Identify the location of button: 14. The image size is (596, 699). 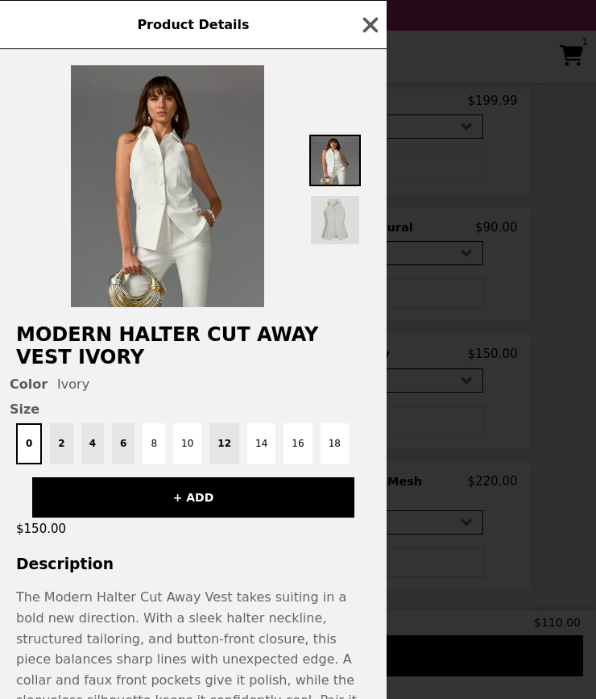
(261, 443).